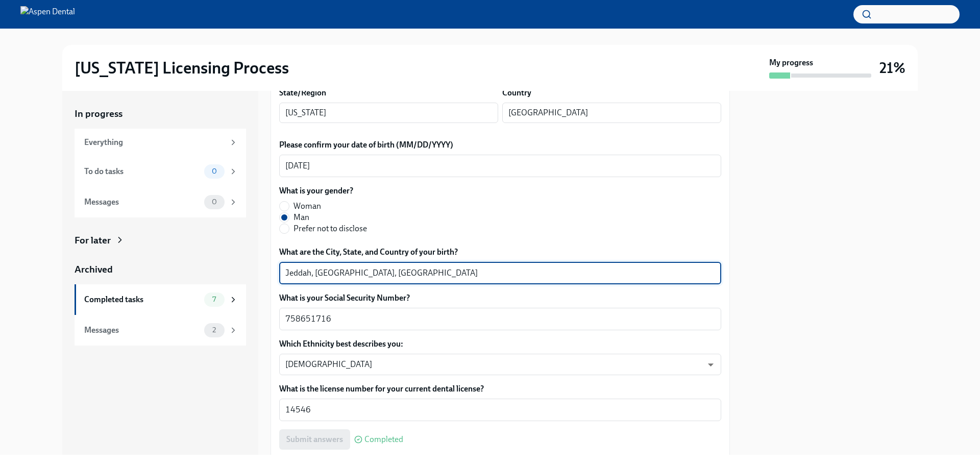 The image size is (980, 465). I want to click on label: What are the City, State, and Country of your birth?, so click(500, 252).